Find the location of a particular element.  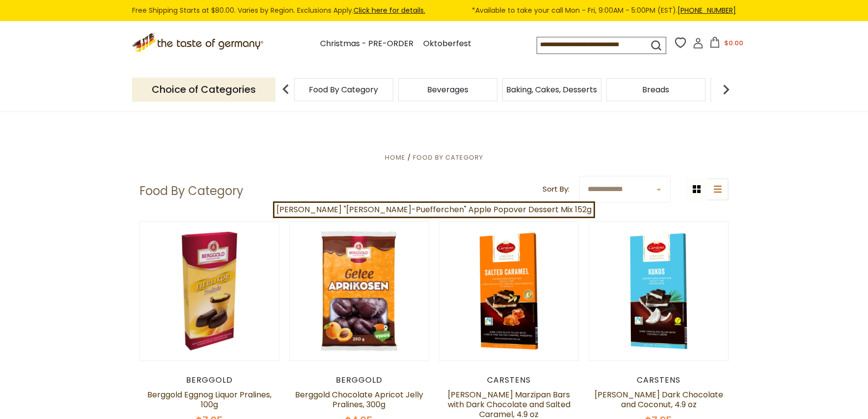

p: Choice of Categories is located at coordinates (204, 90).